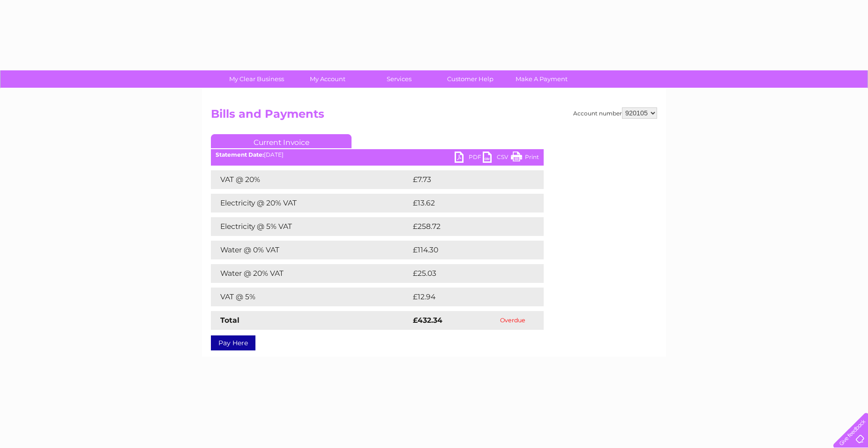  Describe the element at coordinates (311, 297) in the screenshot. I see `td: VAT @ 5%` at that location.